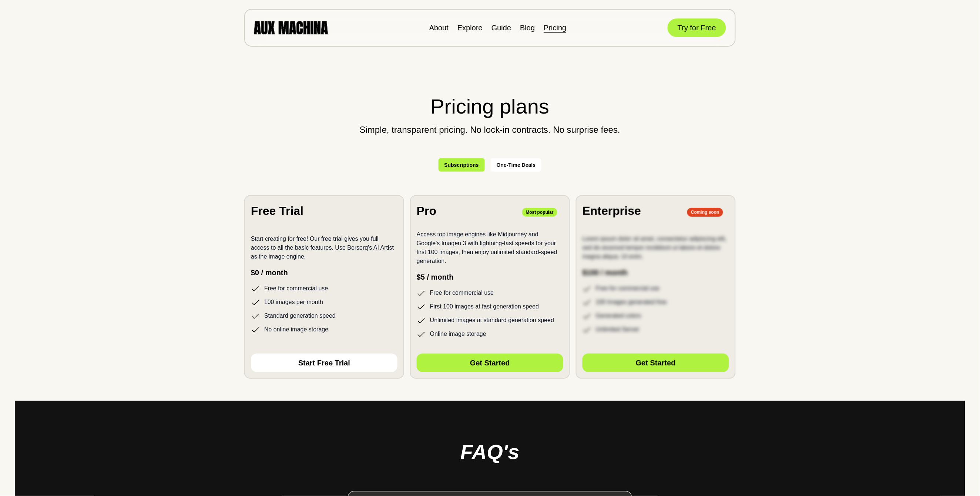  Describe the element at coordinates (490, 334) in the screenshot. I see `li: Online image storage` at that location.